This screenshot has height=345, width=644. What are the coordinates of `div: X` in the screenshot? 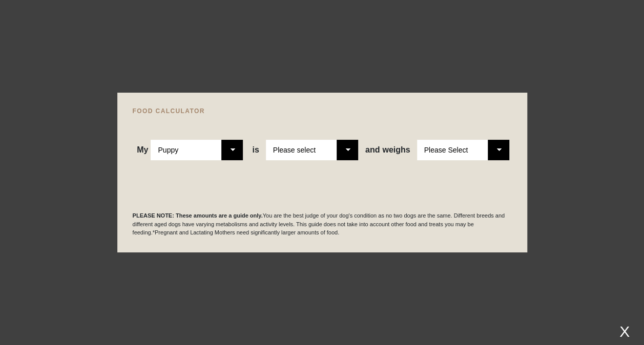 It's located at (624, 332).